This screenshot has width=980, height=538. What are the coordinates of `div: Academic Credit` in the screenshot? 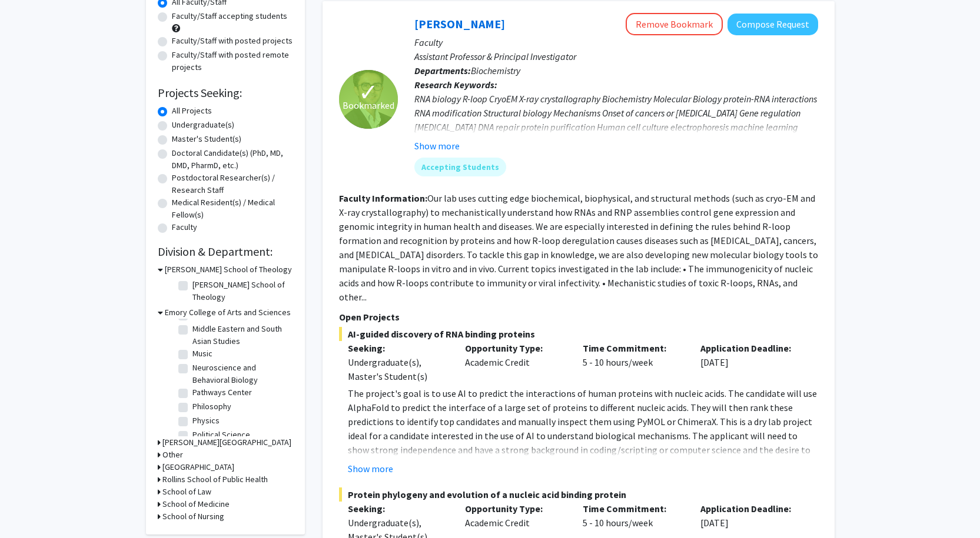 It's located at (515, 362).